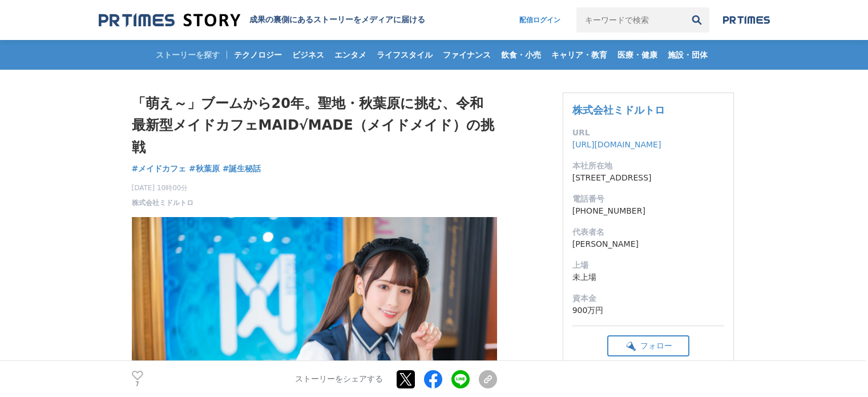 The image size is (868, 397). Describe the element at coordinates (579, 55) in the screenshot. I see `a: キャリア・教育` at that location.